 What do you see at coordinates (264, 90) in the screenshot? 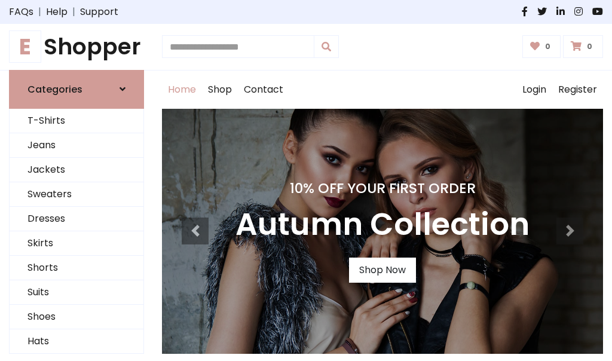
I see `a: Contact` at bounding box center [264, 90].